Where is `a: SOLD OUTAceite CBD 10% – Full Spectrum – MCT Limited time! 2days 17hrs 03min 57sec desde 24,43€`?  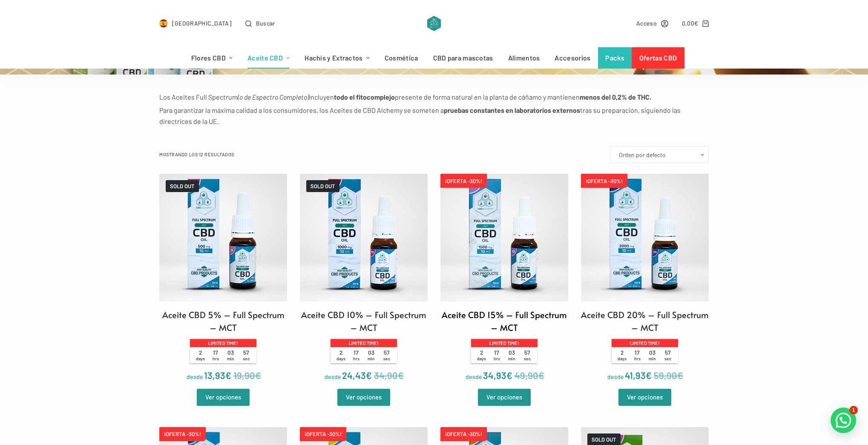
a: SOLD OUTAceite CBD 10% – Full Spectrum – MCT Limited time! 2days 17hrs 03min 57sec desde 24,43€ is located at coordinates (364, 278).